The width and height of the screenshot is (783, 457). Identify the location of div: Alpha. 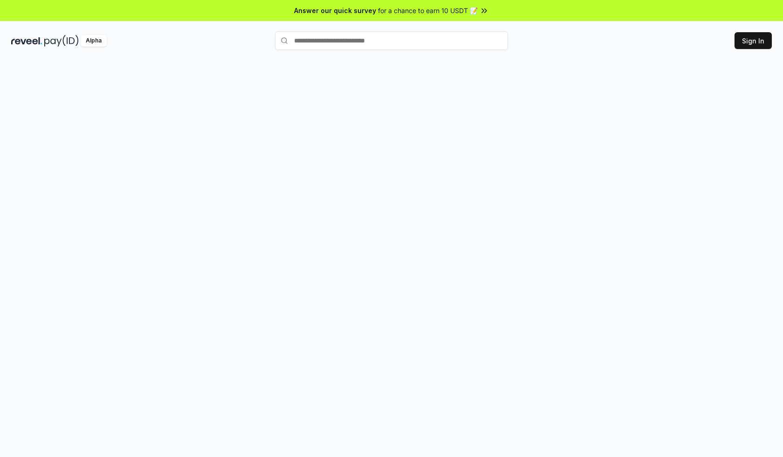
(94, 41).